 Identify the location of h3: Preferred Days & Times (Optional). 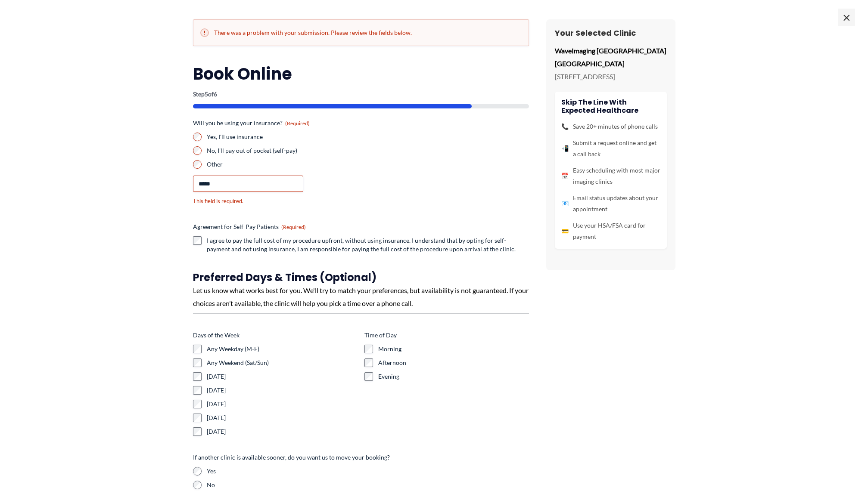
(361, 277).